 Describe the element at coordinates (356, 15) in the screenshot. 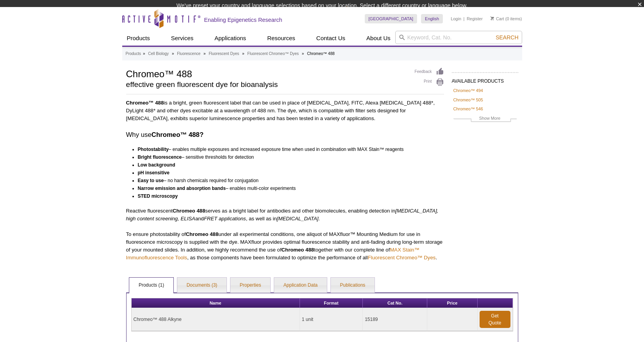

I see `img: Change Here` at that location.